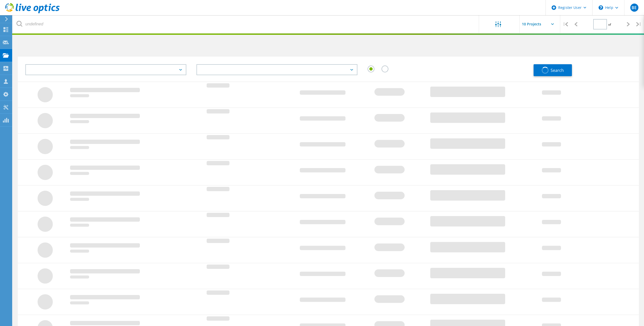  Describe the element at coordinates (610, 24) in the screenshot. I see `span: of` at that location.